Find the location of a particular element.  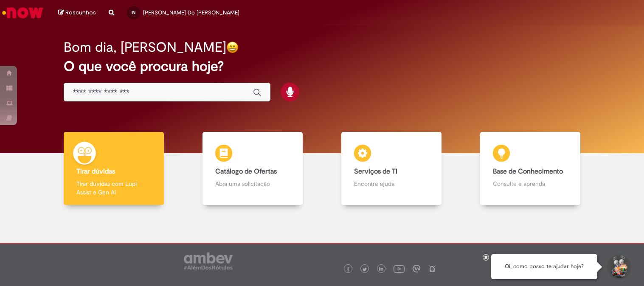

img: logo_footer_workplace.png is located at coordinates (416, 268).